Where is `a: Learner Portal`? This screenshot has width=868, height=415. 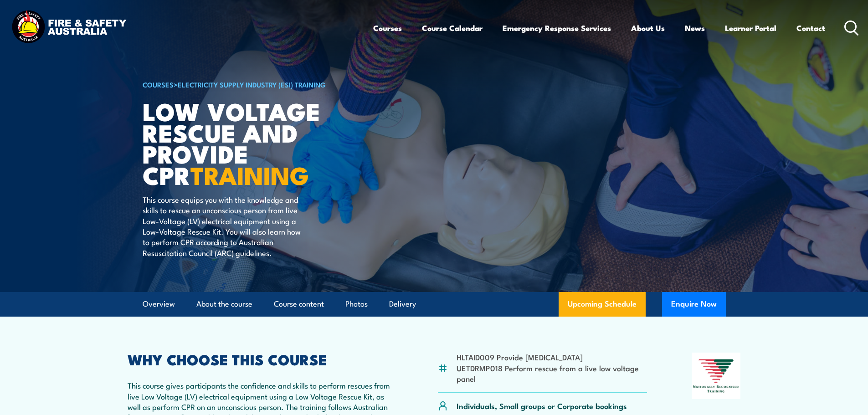 a: Learner Portal is located at coordinates (751, 28).